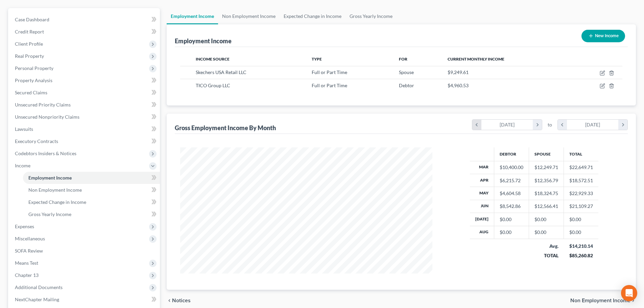 This screenshot has width=644, height=308. Describe the element at coordinates (511, 206) in the screenshot. I see `div: $8,542.86` at that location.